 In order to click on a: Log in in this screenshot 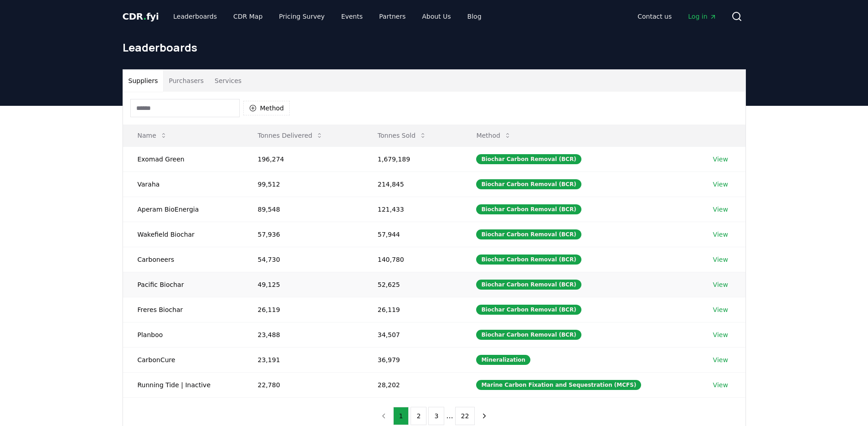, I will do `click(702, 17)`.